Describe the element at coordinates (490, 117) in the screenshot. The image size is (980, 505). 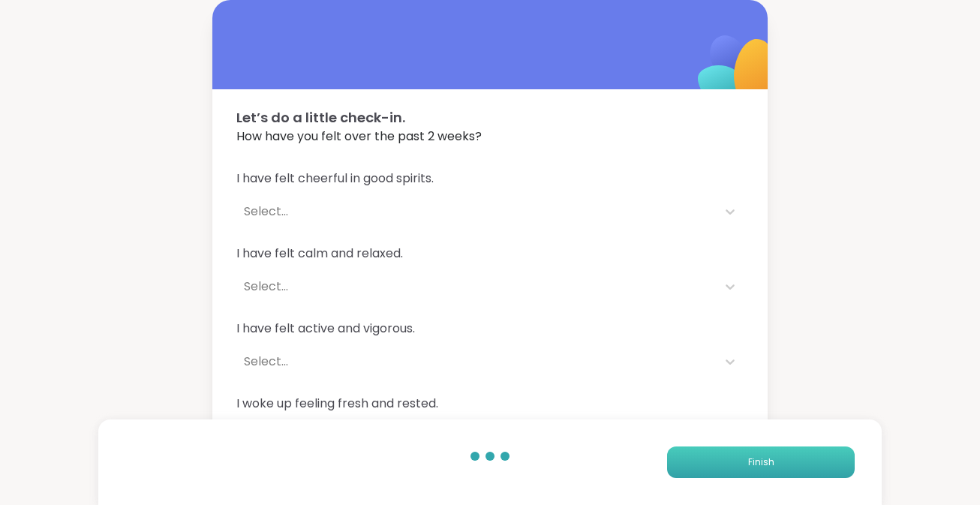
I see `span: Let’s do a little check-in.` at that location.